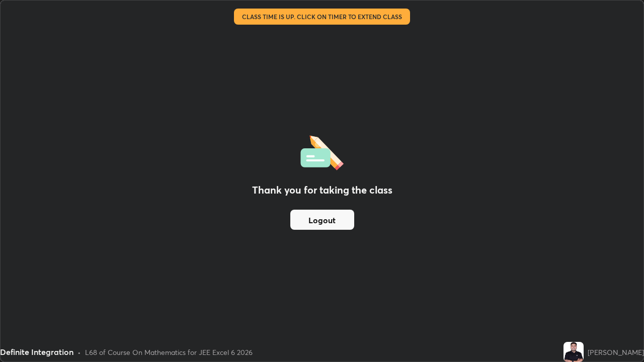 The image size is (644, 362). I want to click on div: L68 of Course On Mathematics for JEE Excel 6 2026, so click(169, 352).